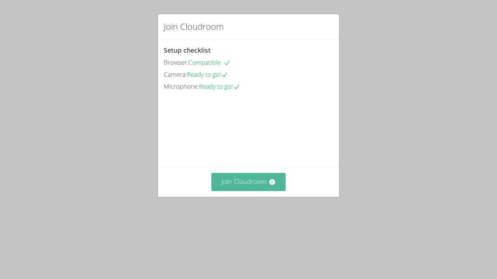  Describe the element at coordinates (248, 182) in the screenshot. I see `button: Join Cloudroom` at that location.